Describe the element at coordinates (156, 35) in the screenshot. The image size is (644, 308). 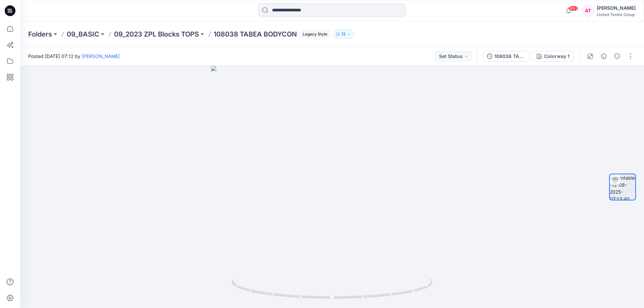
I see `a: 09_2023 ZPL Blocks TOPS` at that location.